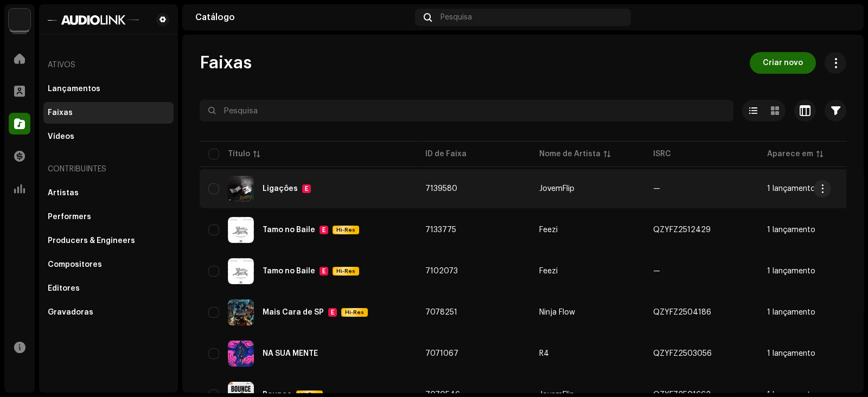  What do you see at coordinates (241, 230) in the screenshot?
I see `img: 6acff3bc-66f8-49f2-94c0-4b218d7f5010` at bounding box center [241, 230].